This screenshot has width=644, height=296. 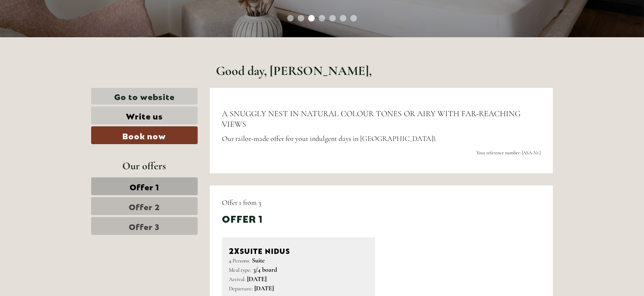 What do you see at coordinates (381, 139) in the screenshot?
I see `p: l:` at bounding box center [381, 139].